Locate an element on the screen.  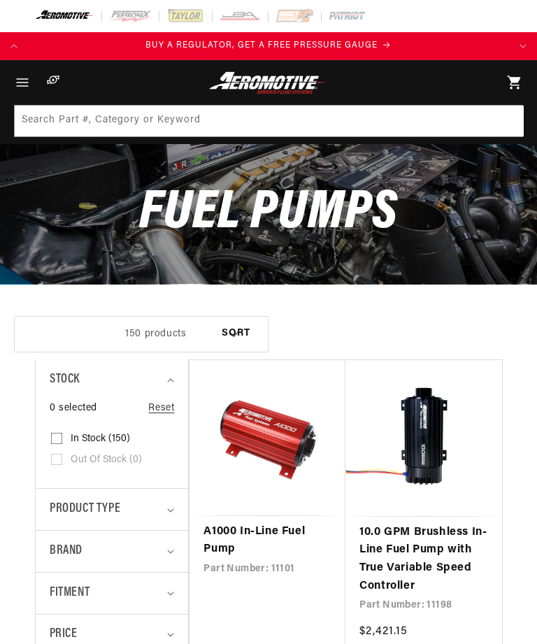
summary: Stock (0 selected) is located at coordinates (112, 379).